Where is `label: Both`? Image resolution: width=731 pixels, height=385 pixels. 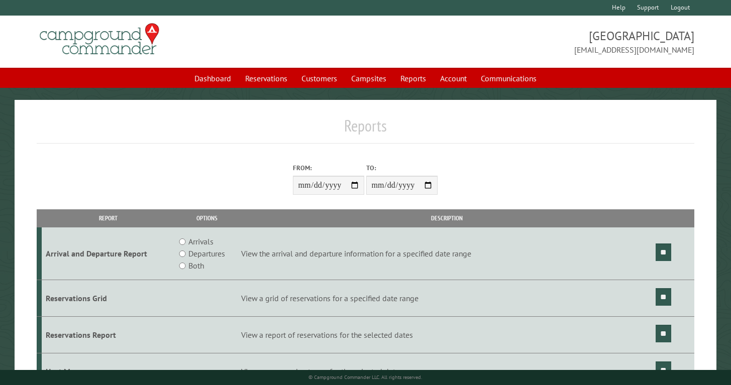
label: Both is located at coordinates (196, 266).